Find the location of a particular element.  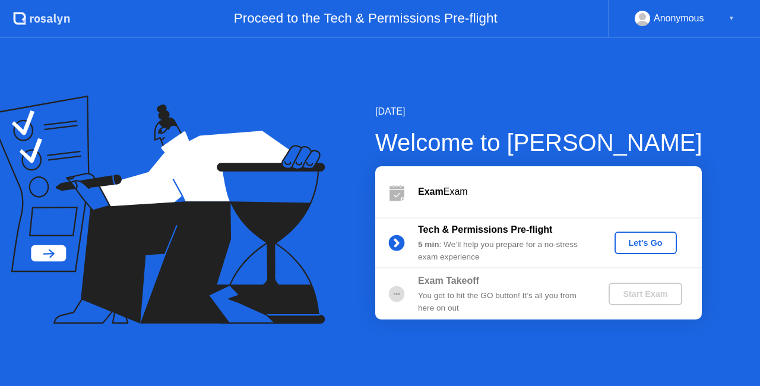

button: Let's Go is located at coordinates (645, 243).